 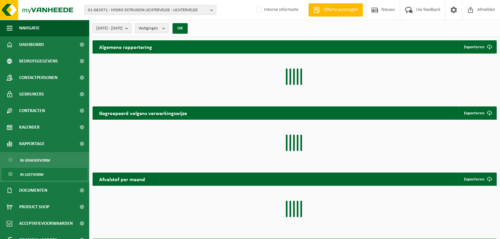 What do you see at coordinates (46, 223) in the screenshot?
I see `span: Acceptatievoorwaarden` at bounding box center [46, 223].